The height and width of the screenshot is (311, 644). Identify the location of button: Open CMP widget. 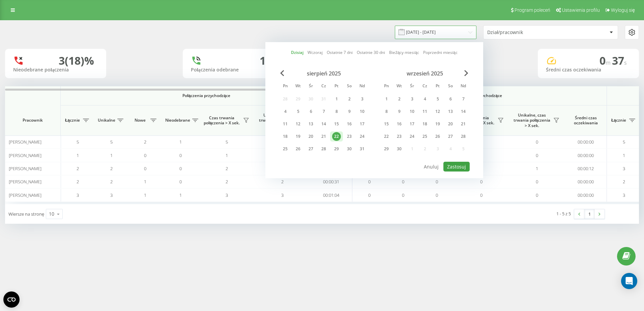
(11, 300).